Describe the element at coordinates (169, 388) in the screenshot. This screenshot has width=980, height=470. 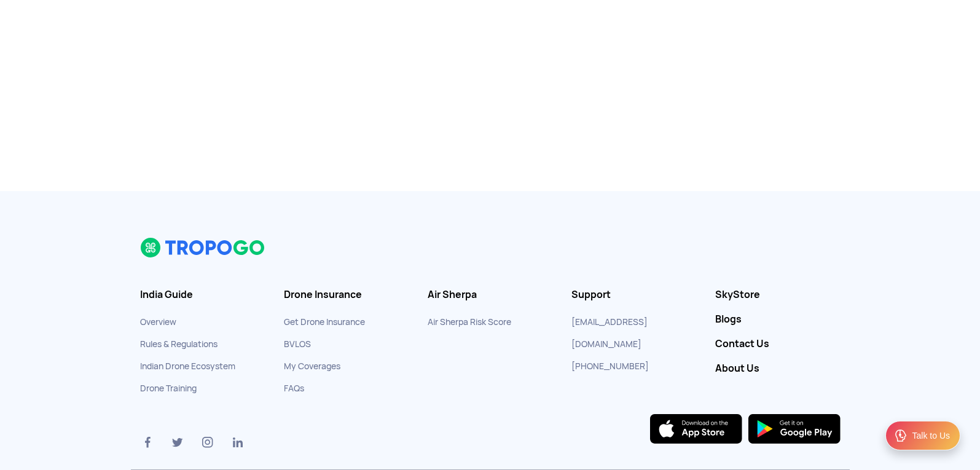
I see `a: Drone Training` at that location.